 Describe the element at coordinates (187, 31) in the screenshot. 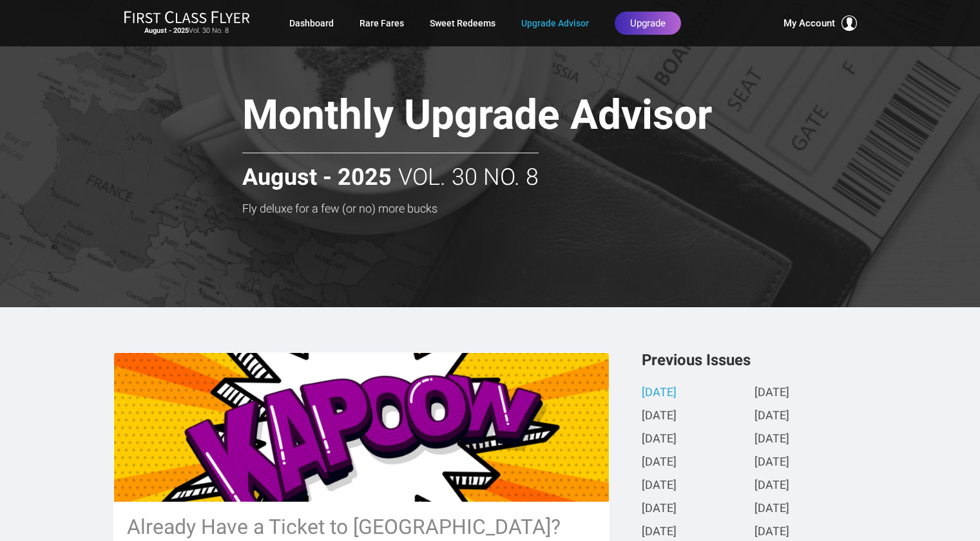

I see `small: Vol. 30 No. 8` at that location.